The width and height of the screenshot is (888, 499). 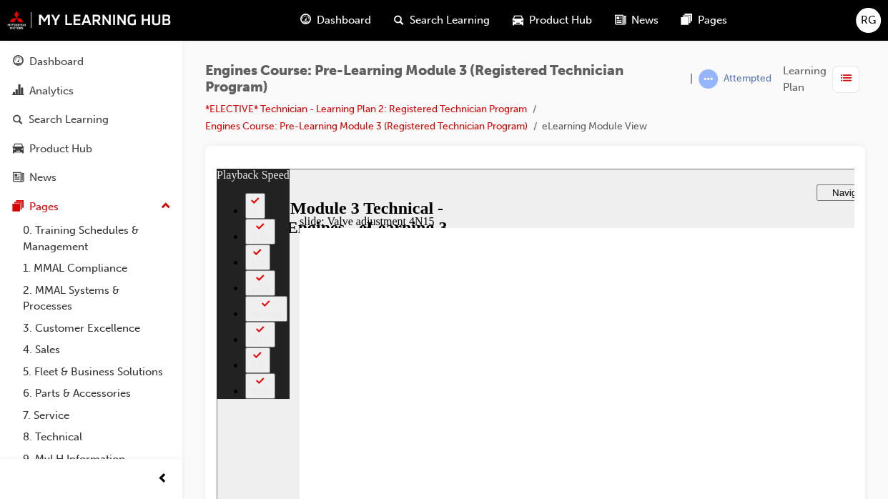 I want to click on button: 1.75, so click(x=44, y=63).